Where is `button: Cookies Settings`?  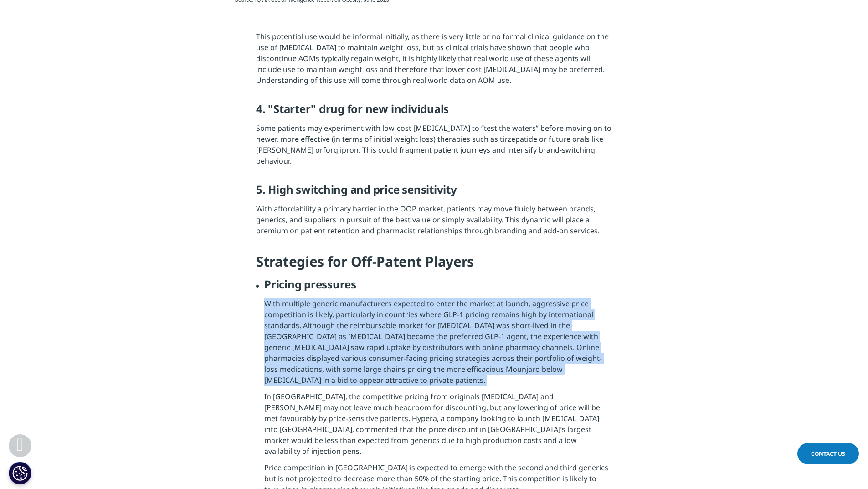
button: Cookies Settings is located at coordinates (20, 473).